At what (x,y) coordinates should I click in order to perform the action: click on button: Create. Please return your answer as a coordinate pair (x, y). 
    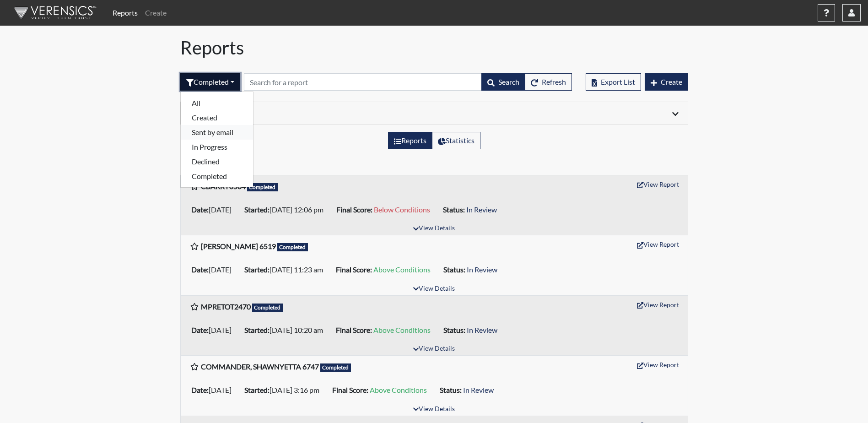
    Looking at the image, I should click on (666, 82).